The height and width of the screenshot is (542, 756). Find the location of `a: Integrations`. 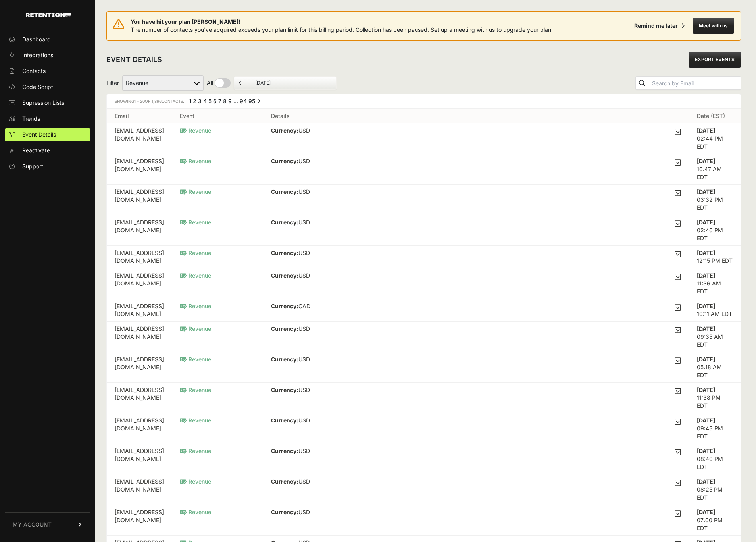

a: Integrations is located at coordinates (47, 55).